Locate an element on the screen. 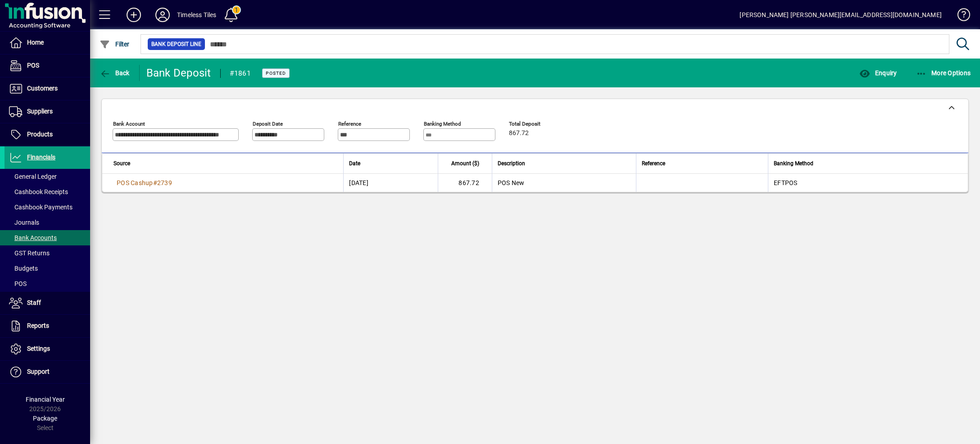  span: POS Cashup is located at coordinates (135, 183).